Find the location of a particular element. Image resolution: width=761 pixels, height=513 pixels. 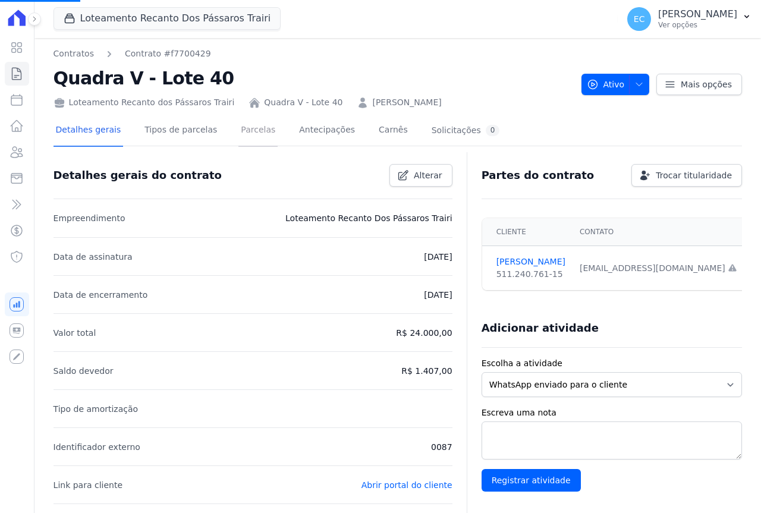

p: Ver opções is located at coordinates (697, 25).